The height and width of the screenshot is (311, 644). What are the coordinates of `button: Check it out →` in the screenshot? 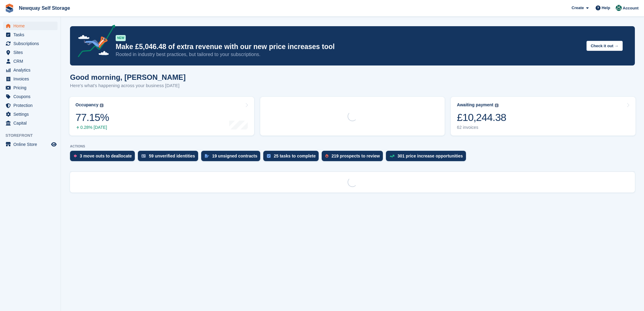 It's located at (605, 46).